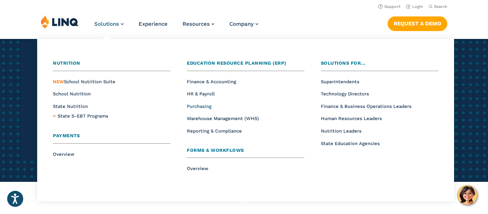  Describe the element at coordinates (201, 94) in the screenshot. I see `span: HR & Payroll` at that location.